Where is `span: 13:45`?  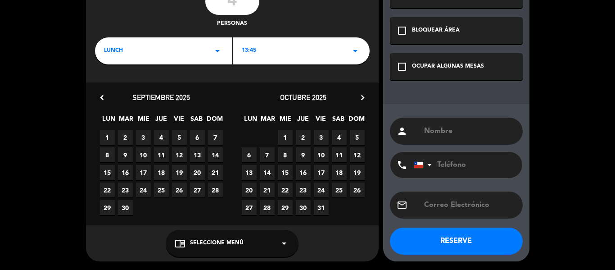
span: 13:45 is located at coordinates (249, 51).